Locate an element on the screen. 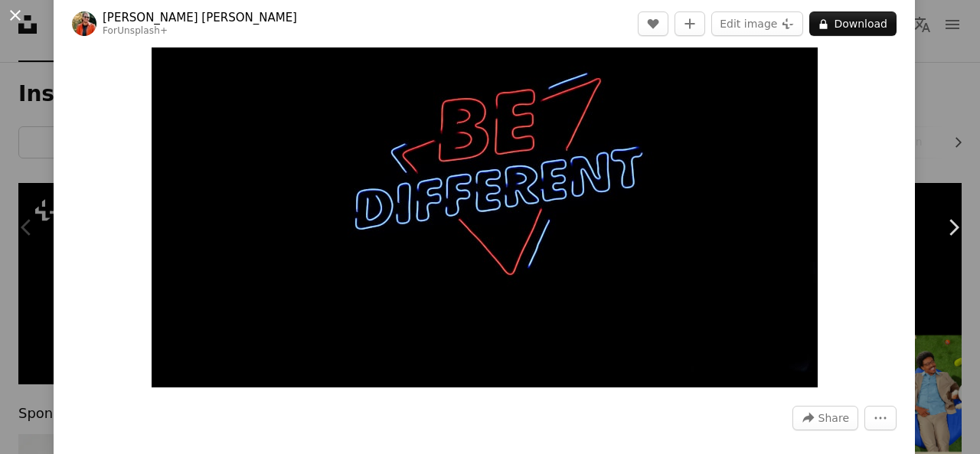  button: Edit image is located at coordinates (757, 24).